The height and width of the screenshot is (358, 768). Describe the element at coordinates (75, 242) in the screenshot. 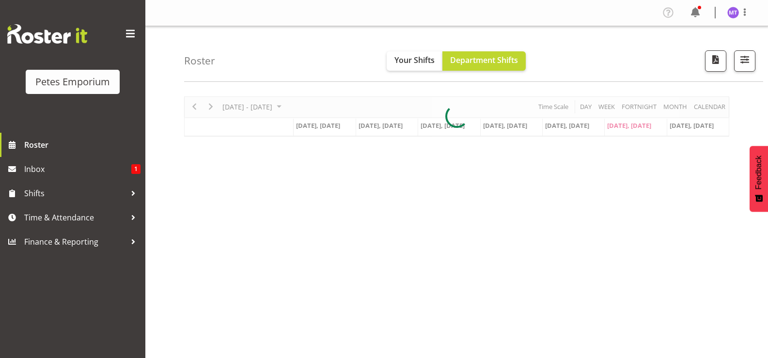

I see `span: Finance & Reporting` at that location.